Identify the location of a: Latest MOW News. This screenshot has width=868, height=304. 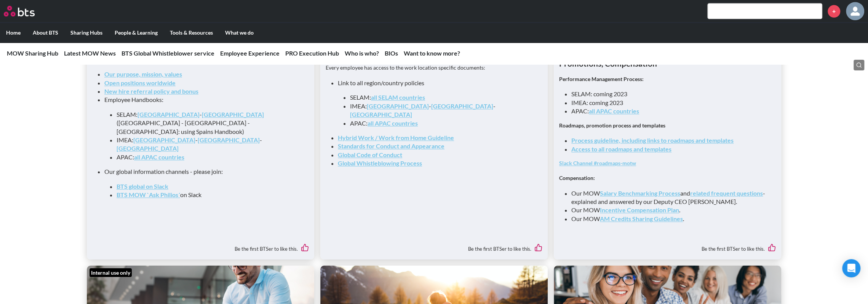
(90, 53).